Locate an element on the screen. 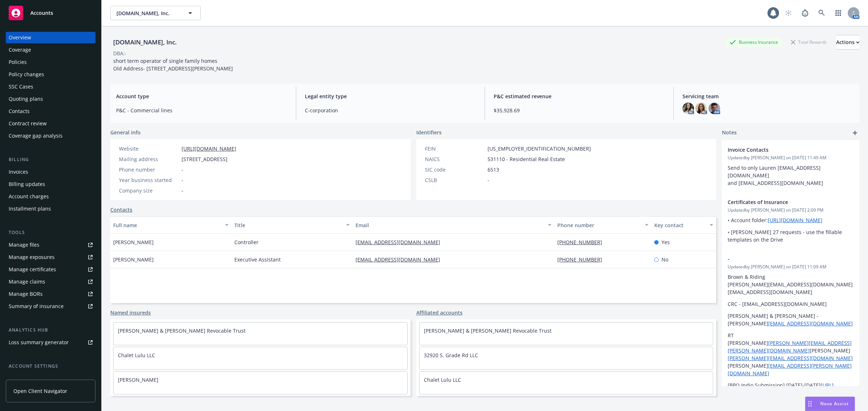 The image size is (868, 411). div: Company size is located at coordinates (149, 191).